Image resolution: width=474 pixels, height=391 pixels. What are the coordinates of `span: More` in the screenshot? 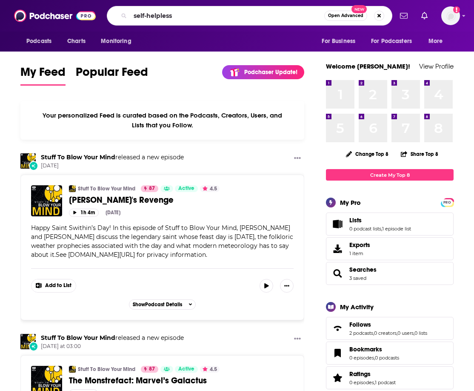 It's located at (436, 41).